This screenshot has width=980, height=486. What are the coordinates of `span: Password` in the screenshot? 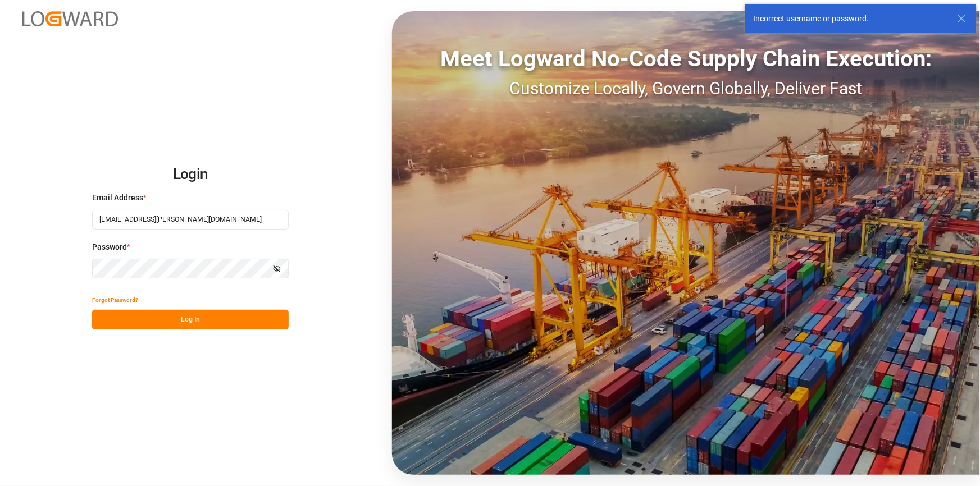 It's located at (110, 247).